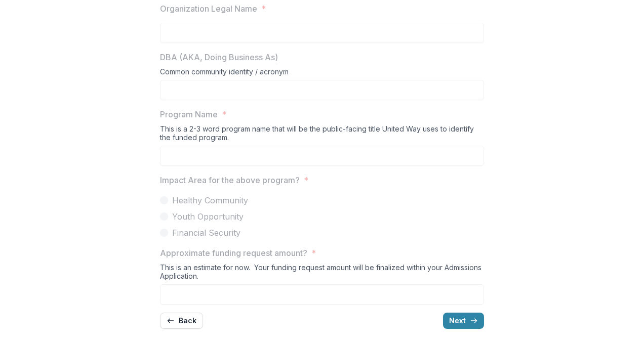 The image size is (644, 345). I want to click on div: This is a 2-3 word program name that will be the public-facing title United Way uses to identify ..., so click(322, 135).